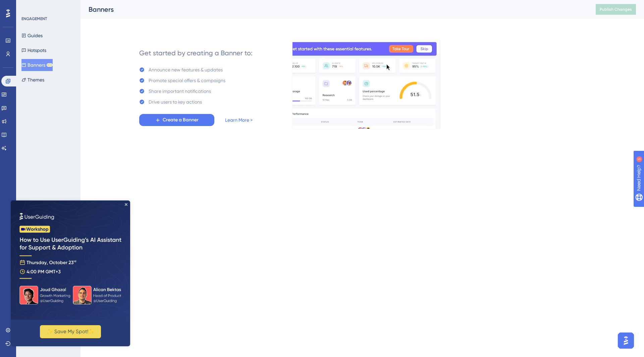 The width and height of the screenshot is (644, 357). I want to click on span: Publish Changes, so click(616, 10).